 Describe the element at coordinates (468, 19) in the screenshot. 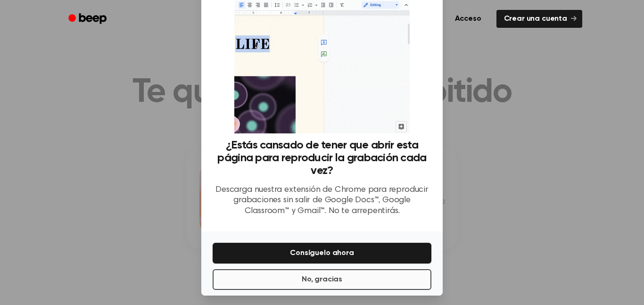

I see `font: Acceso` at that location.